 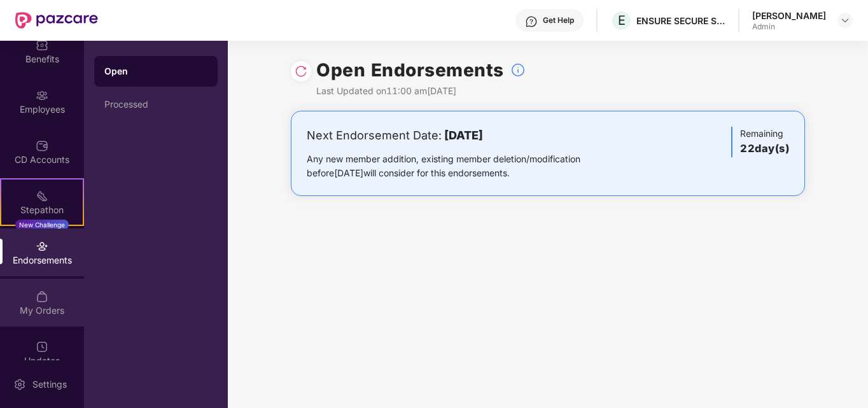 What do you see at coordinates (42, 45) in the screenshot?
I see `img: svg+xml;base64,PHN2ZyBpZD0iQmVuZWZpdHMiIHhtbG5zPSJodHRwOi8vd3d3LnczLm9yZy8yMDAwL3N2ZyIgd2lkdGg9Ij...` at bounding box center [42, 45].